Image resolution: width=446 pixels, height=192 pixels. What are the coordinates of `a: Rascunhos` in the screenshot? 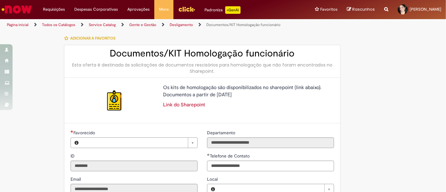 It's located at (361, 9).